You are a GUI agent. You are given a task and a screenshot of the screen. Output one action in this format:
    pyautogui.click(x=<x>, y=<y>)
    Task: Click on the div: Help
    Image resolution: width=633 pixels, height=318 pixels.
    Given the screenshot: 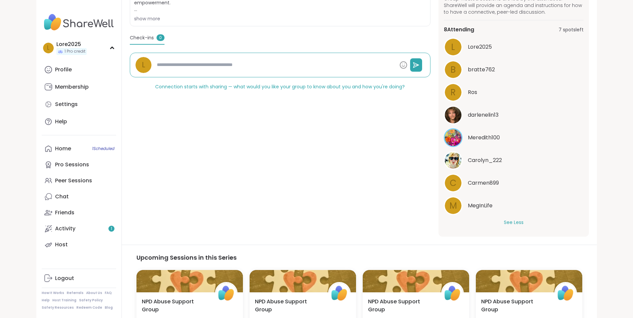 What is the action you would take?
    pyautogui.click(x=61, y=122)
    